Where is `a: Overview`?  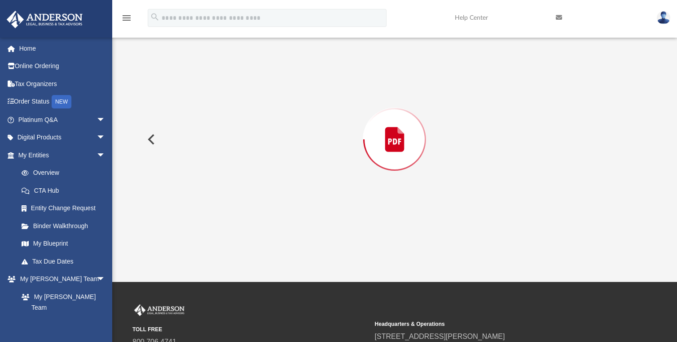
a: Overview is located at coordinates (66, 173).